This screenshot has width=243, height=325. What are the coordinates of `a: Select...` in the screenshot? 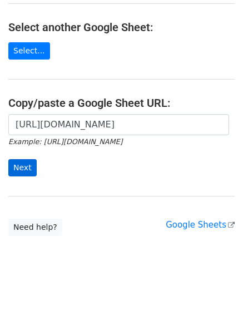 It's located at (29, 51).